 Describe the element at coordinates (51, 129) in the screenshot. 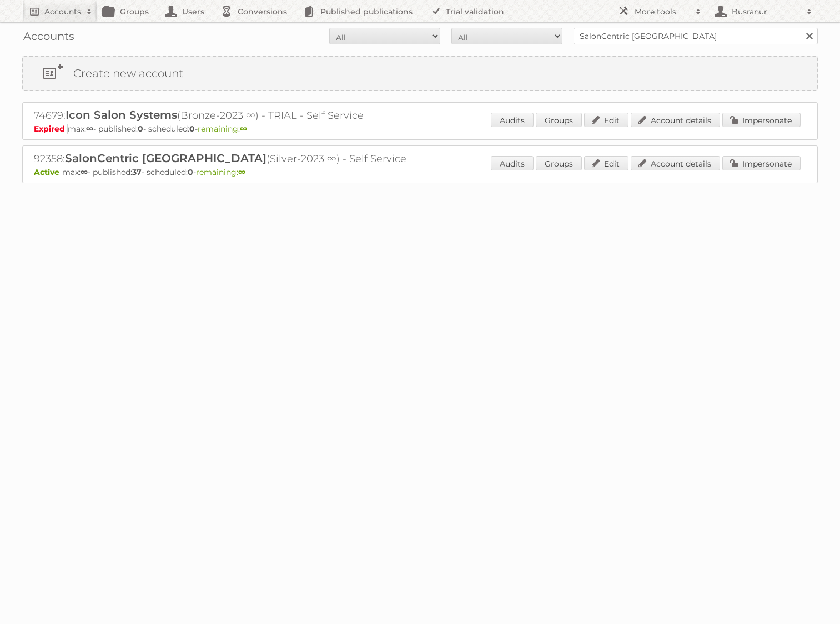

I see `span: Expired` at that location.